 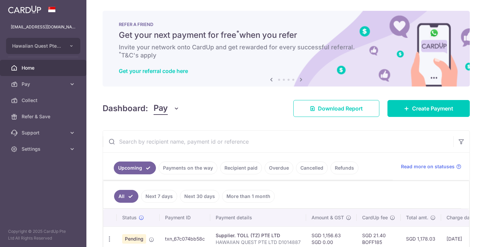 What do you see at coordinates (129, 217) in the screenshot?
I see `span: Status` at bounding box center [129, 217].